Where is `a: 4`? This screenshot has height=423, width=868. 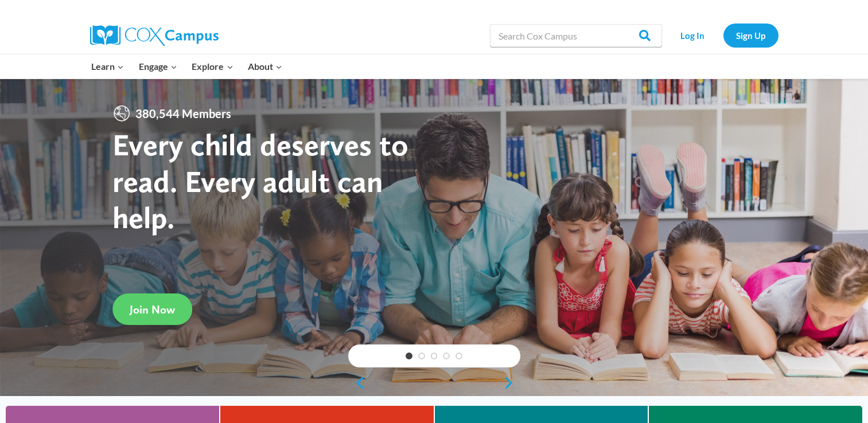 a: 4 is located at coordinates (446, 356).